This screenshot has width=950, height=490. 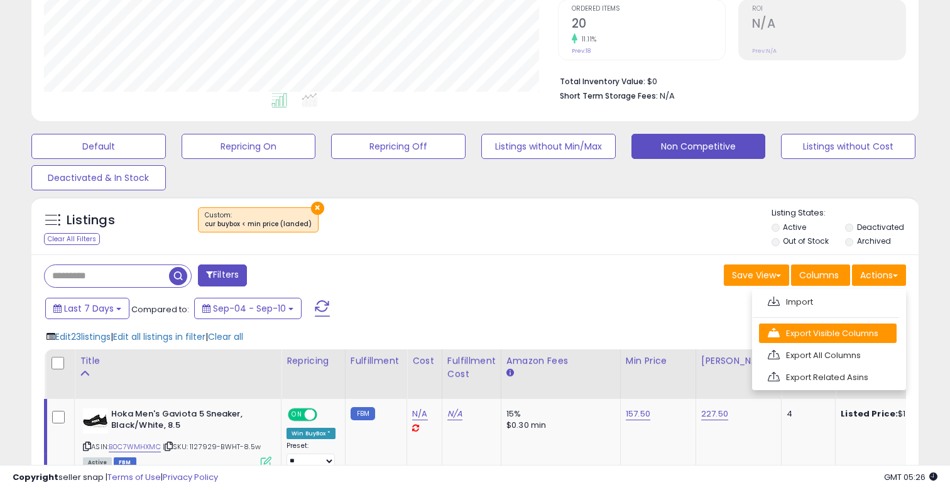 What do you see at coordinates (828, 302) in the screenshot?
I see `a: Import` at bounding box center [828, 302].